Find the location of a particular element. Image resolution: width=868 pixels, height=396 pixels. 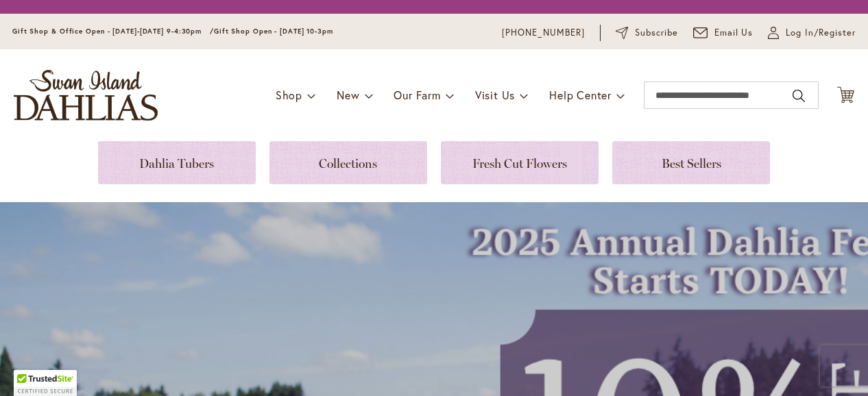

span: Log In/Register is located at coordinates (820, 33).